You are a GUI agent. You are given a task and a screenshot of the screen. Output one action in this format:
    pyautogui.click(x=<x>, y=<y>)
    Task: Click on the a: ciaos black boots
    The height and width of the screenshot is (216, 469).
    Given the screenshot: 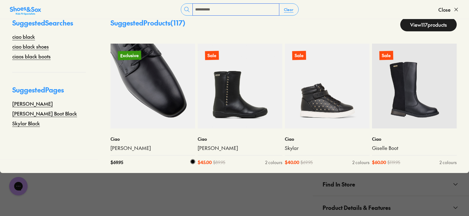 What is the action you would take?
    pyautogui.click(x=31, y=56)
    